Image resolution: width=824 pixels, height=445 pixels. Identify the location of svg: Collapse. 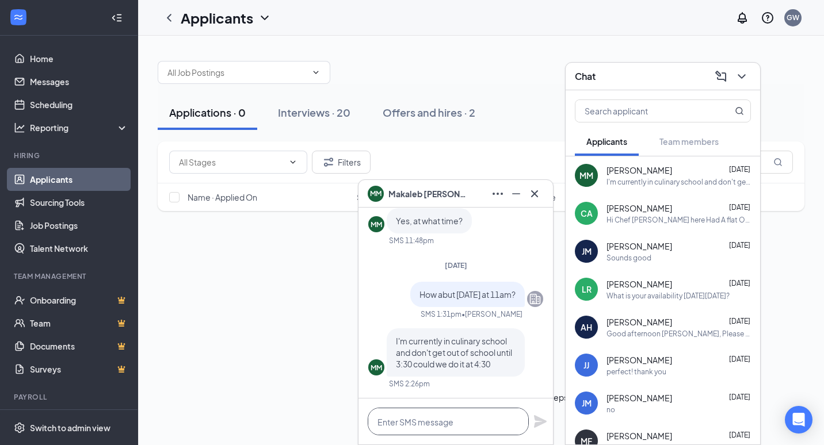
(117, 18).